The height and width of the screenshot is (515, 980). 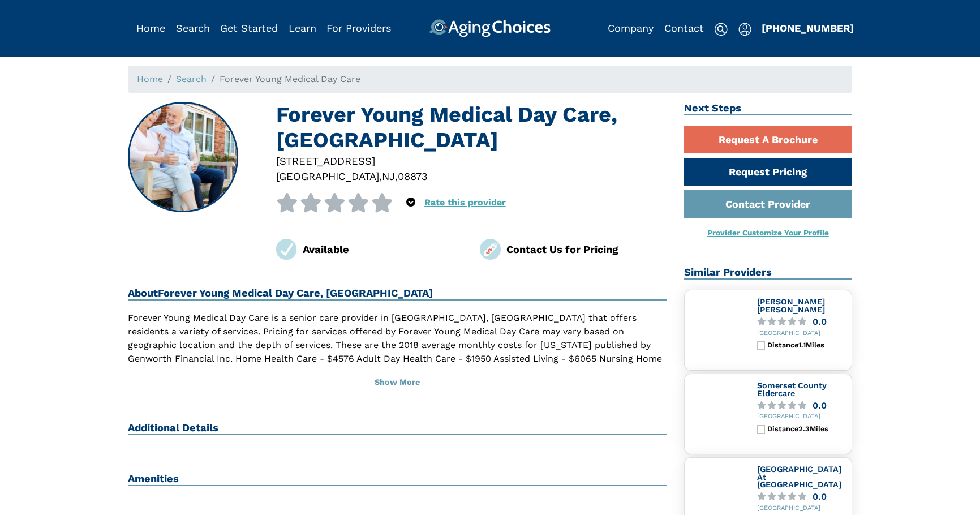 What do you see at coordinates (768, 232) in the screenshot?
I see `a: Provider Customize Your Profile` at bounding box center [768, 232].